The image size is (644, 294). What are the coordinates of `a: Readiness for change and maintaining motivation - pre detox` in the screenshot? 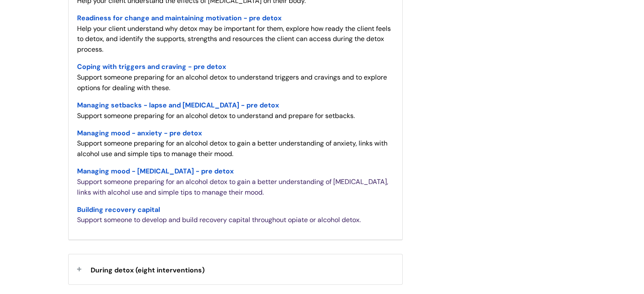 It's located at (179, 17).